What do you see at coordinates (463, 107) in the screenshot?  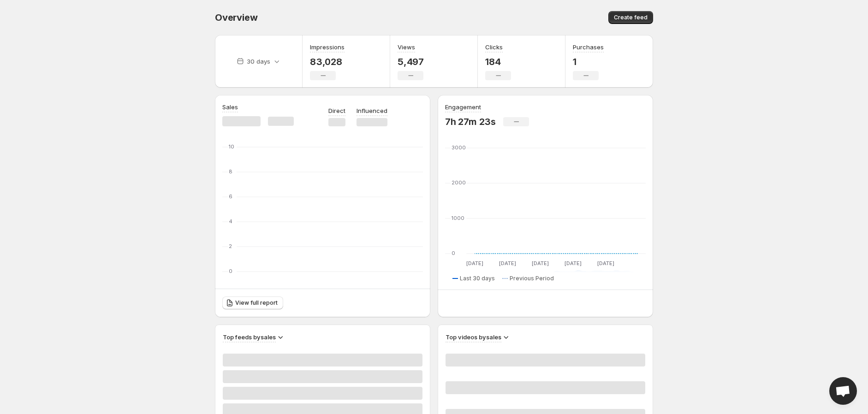 I see `h3: Engagement` at bounding box center [463, 107].